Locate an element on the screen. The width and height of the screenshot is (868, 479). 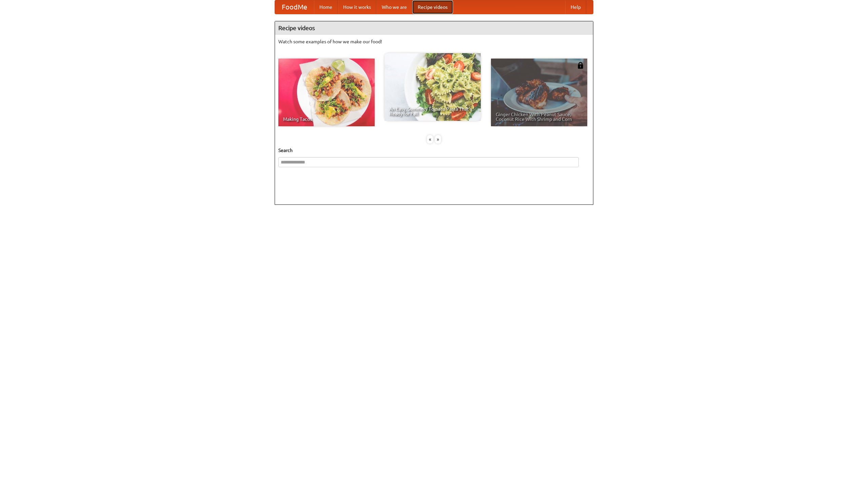
a: Help is located at coordinates (576, 7).